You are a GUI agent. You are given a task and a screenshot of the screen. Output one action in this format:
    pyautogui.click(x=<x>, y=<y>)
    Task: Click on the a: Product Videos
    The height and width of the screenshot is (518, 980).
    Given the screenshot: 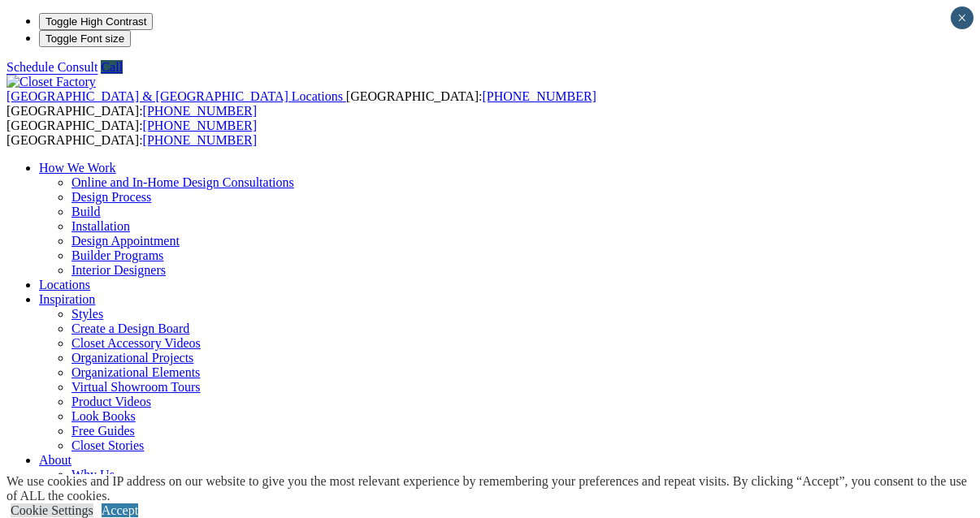 What is the action you would take?
    pyautogui.click(x=112, y=401)
    